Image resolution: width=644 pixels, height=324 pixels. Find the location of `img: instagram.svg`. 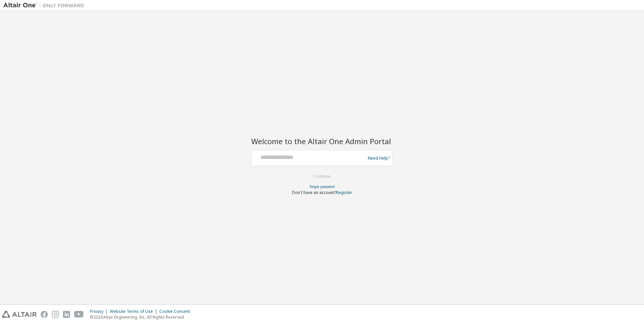

img: instagram.svg is located at coordinates (55, 314).